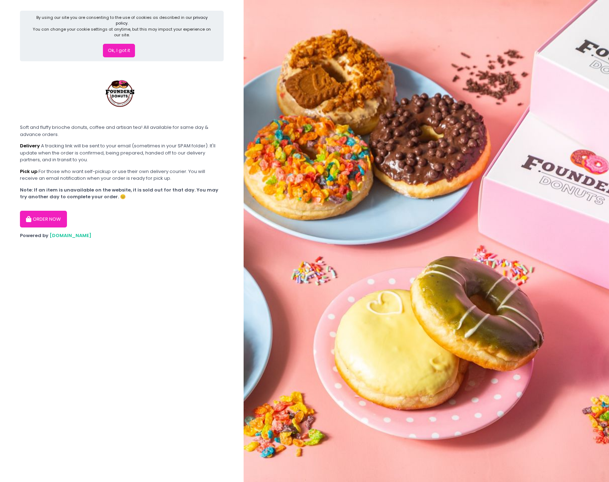  I want to click on div: A tracking link will be sent to your email (sometimes in your SPAM folder). It'll update when the..., so click(122, 153).